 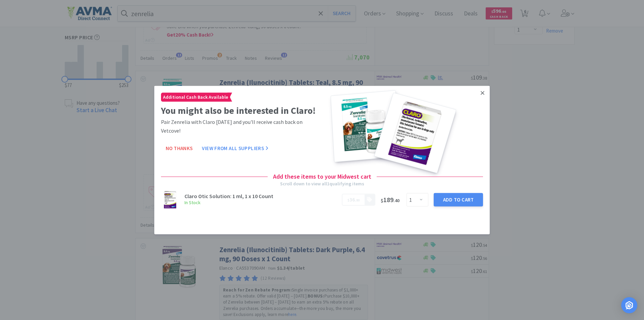 I want to click on span: 189, so click(x=390, y=199).